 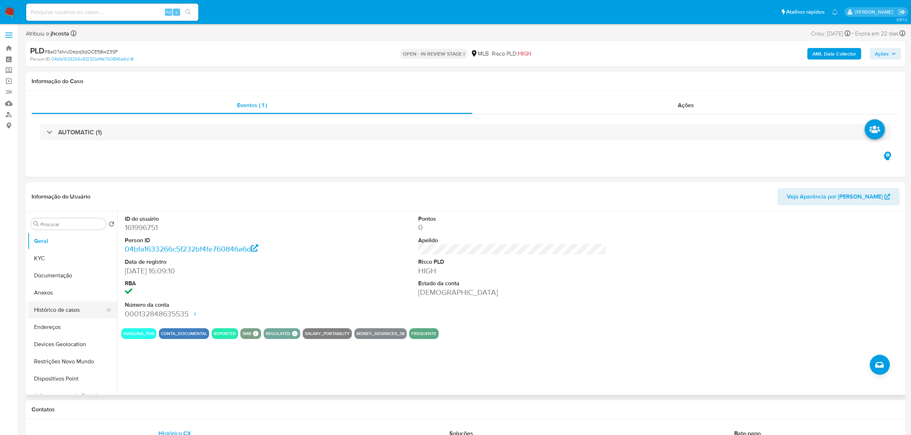 What do you see at coordinates (72, 379) in the screenshot?
I see `button: Dispositivos Point` at bounding box center [72, 379].